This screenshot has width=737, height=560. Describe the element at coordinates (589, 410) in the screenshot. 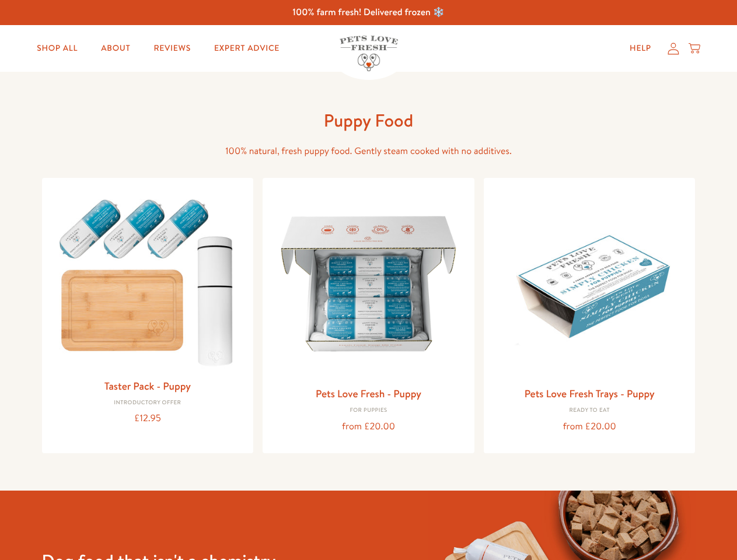

I see `div: Ready to eat` at that location.